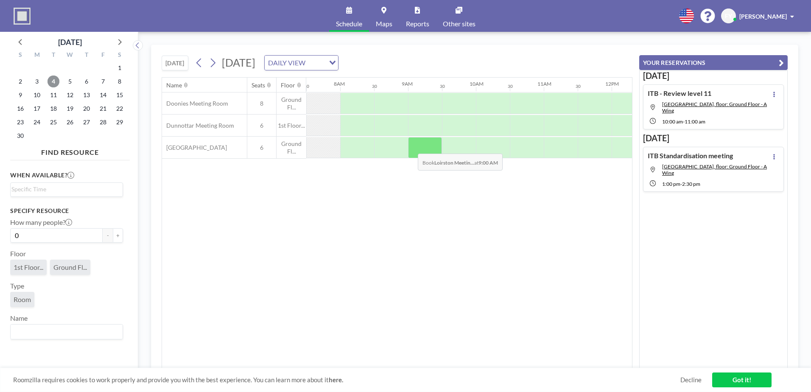 The width and height of the screenshot is (811, 392). I want to click on span: Saturday, November 15, 2025, so click(120, 95).